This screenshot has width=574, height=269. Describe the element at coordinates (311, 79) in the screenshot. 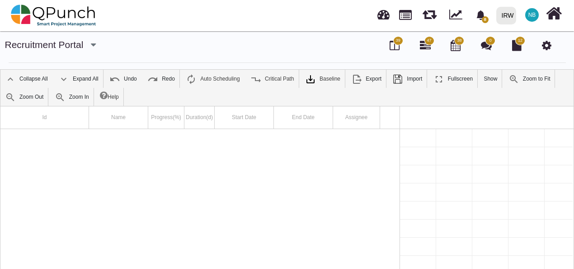

I see `img: klXqkY5+JZAPre7YVMJ69SE9vgHW7RkaA9STpDBCRd8F60lk8AdY5g6cgTfGkm3cV0d3FrcCHw7UyPBLKa18SAFZQOCAmAAAA...` at that location.